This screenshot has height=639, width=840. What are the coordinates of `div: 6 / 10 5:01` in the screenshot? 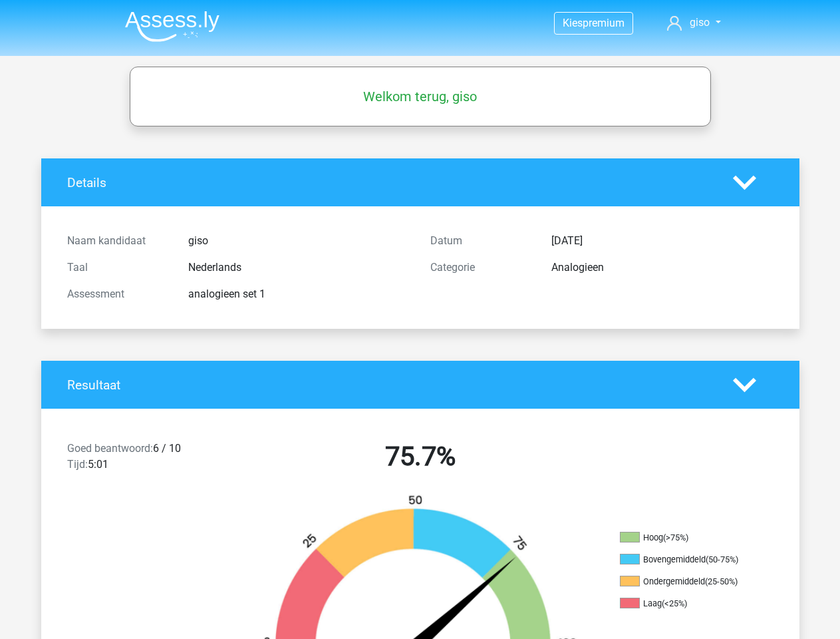 It's located at (147, 459).